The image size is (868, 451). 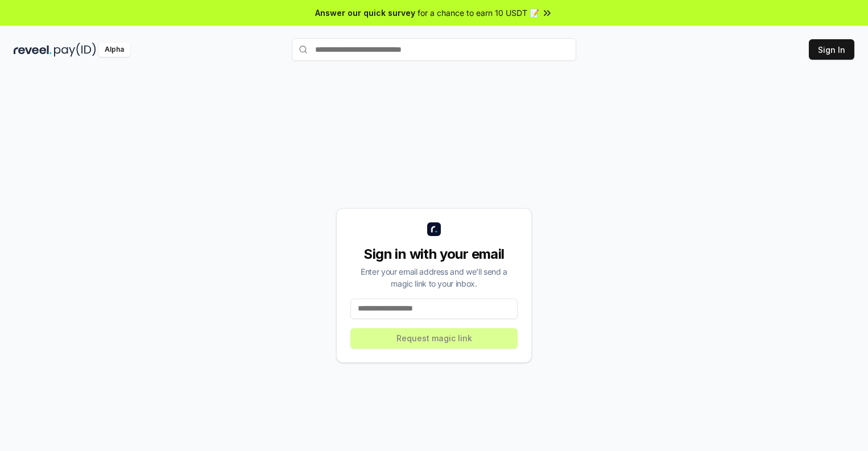 What do you see at coordinates (32, 49) in the screenshot?
I see `img: reveel_dark` at bounding box center [32, 49].